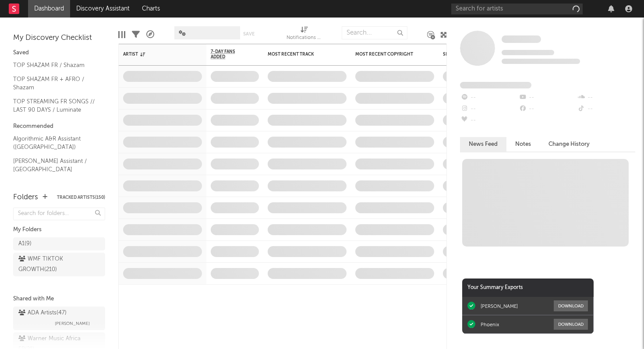 This screenshot has width=644, height=349. Describe the element at coordinates (517, 8) in the screenshot. I see `input: Search for artists` at that location.